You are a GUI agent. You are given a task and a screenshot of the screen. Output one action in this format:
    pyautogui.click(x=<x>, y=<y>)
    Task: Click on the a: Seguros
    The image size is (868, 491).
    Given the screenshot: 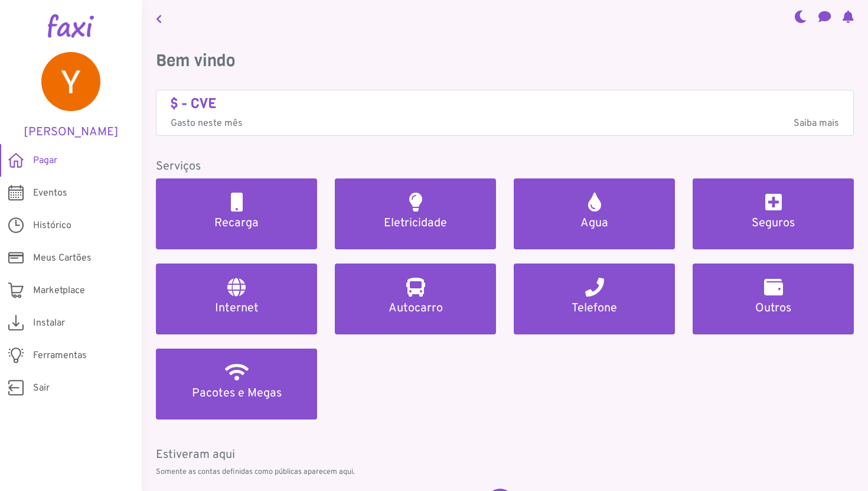 What is the action you would take?
    pyautogui.click(x=773, y=214)
    